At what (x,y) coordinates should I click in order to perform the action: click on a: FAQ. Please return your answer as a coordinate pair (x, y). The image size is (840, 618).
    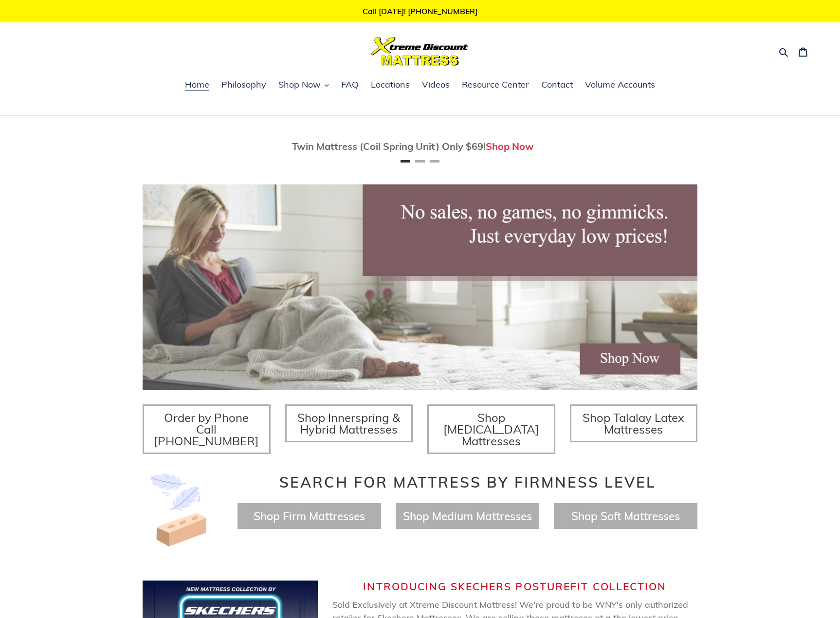
    Looking at the image, I should click on (350, 85).